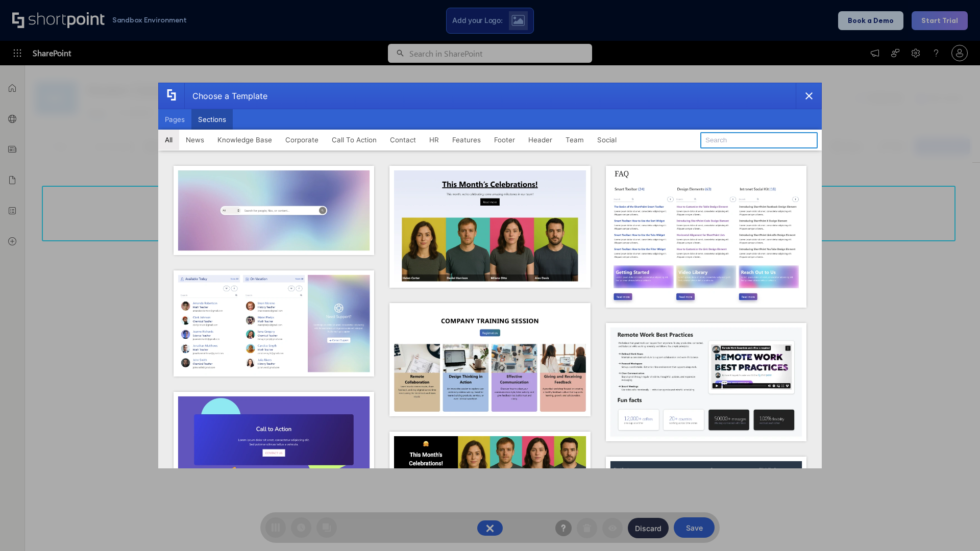  I want to click on button: Features, so click(466, 140).